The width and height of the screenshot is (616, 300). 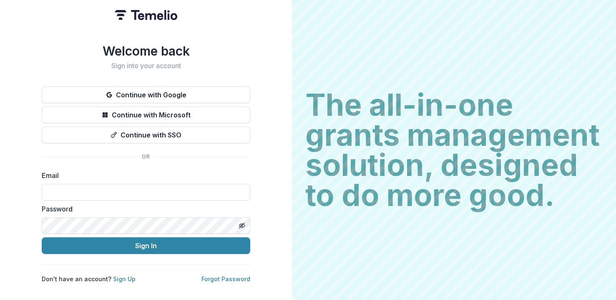 What do you see at coordinates (144, 209) in the screenshot?
I see `label: Password` at bounding box center [144, 209].